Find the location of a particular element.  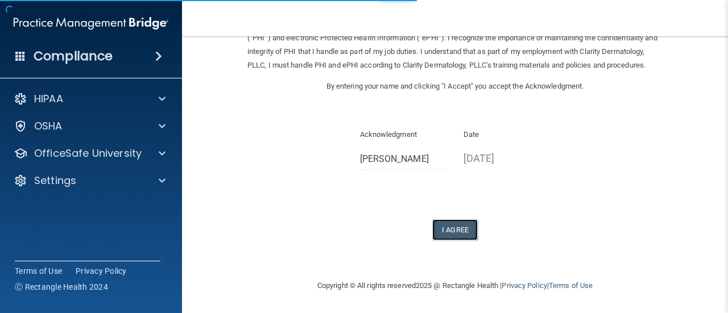

h4: Compliance is located at coordinates (73, 56).